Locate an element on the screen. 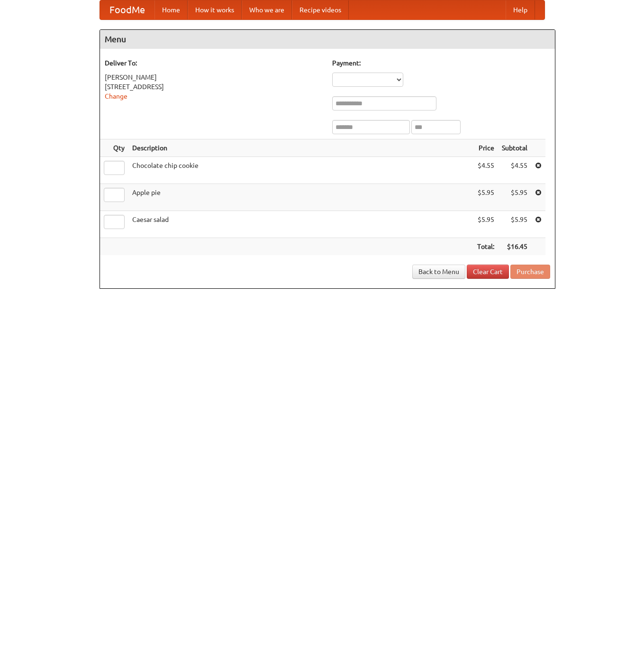 Image resolution: width=644 pixels, height=671 pixels. a: How it works is located at coordinates (214, 10).